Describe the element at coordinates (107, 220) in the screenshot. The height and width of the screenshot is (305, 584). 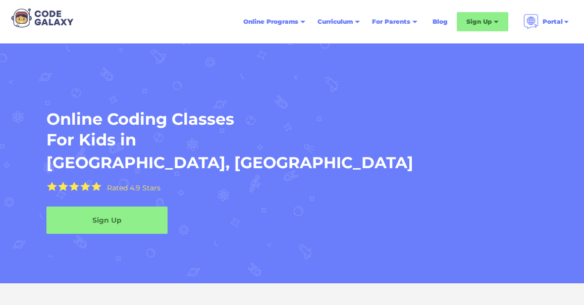
I see `a: Sign Up` at that location.